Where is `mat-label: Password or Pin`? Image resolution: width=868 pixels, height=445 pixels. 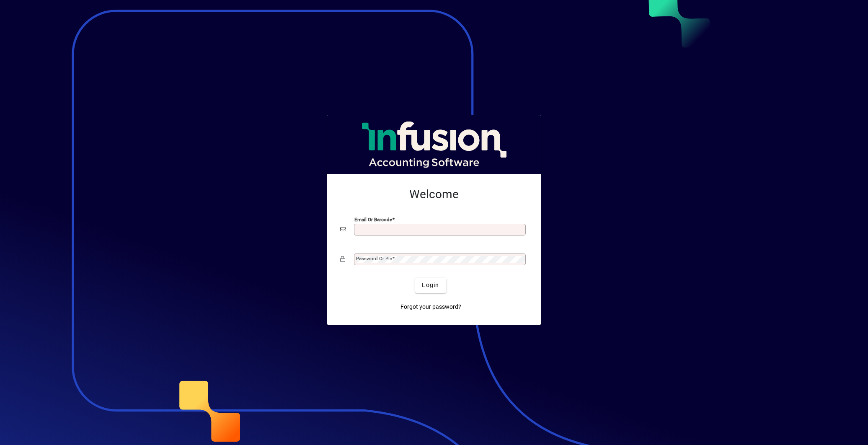 mat-label: Password or Pin is located at coordinates (374, 259).